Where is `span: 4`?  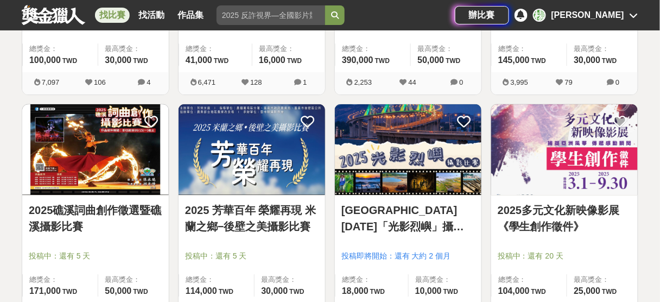 span: 4 is located at coordinates (148, 82).